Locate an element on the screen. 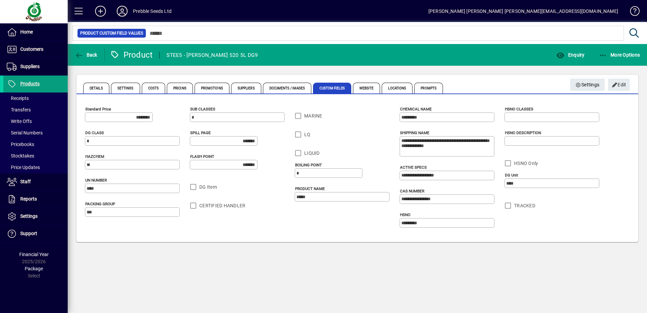  a: Suppliers is located at coordinates (36, 67).